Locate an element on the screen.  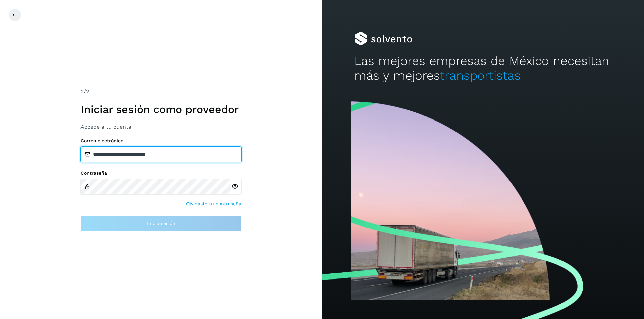
span: transportistas is located at coordinates (480, 75).